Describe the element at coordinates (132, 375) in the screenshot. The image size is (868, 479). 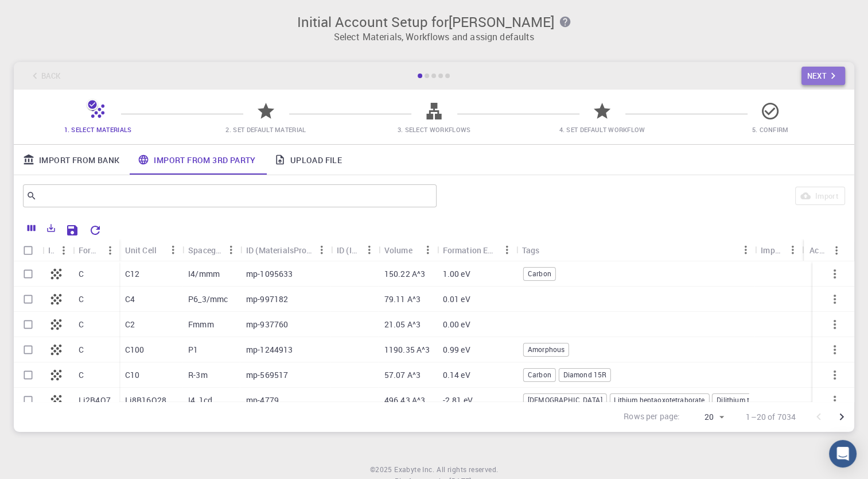
I see `p: C10` at that location.